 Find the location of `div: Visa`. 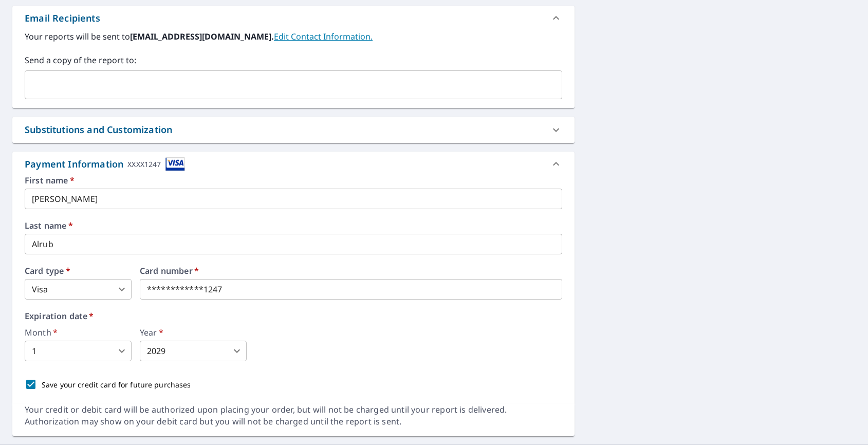

div: Visa is located at coordinates (78, 289).